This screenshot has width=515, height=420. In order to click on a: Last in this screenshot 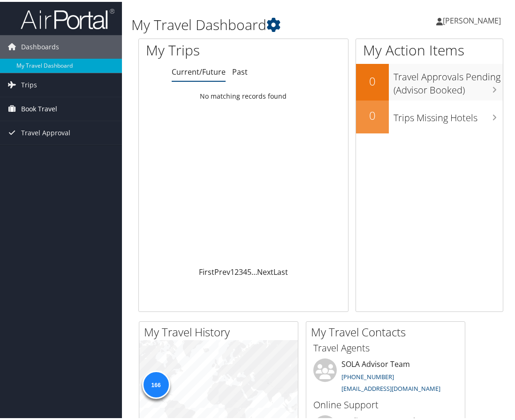, I will do `click(281, 270)`.